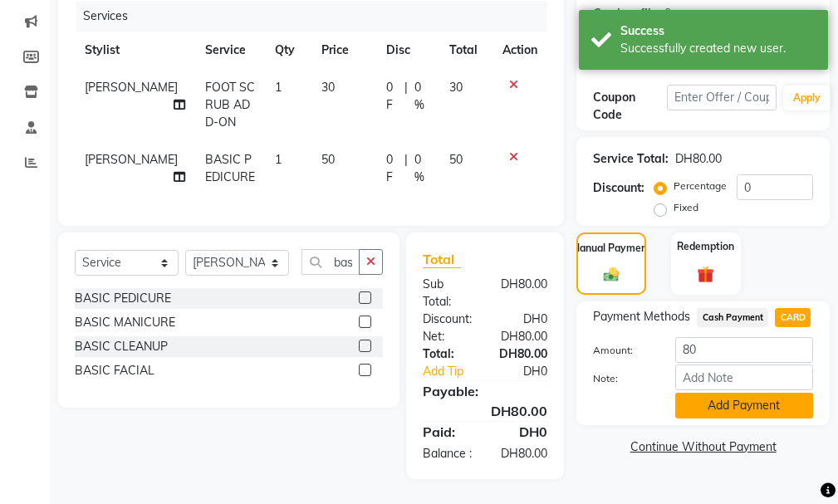 The image size is (838, 504). I want to click on button: Add Payment, so click(745, 405).